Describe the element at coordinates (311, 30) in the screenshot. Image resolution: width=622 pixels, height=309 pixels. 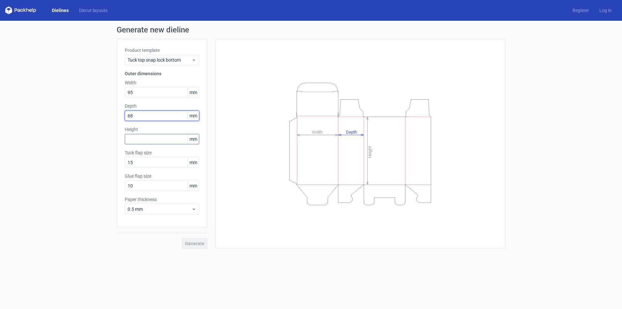
I see `h1: Generate new dieline` at that location.